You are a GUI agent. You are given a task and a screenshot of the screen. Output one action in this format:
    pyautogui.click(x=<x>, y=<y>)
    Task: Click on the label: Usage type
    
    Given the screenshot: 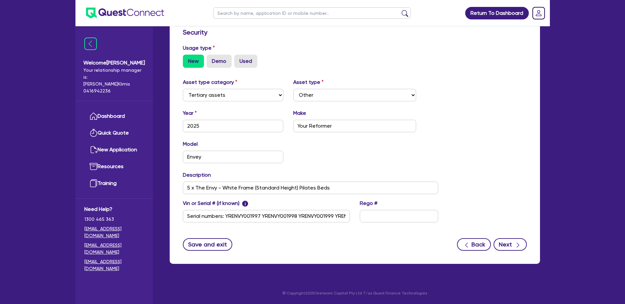 What is the action you would take?
    pyautogui.click(x=199, y=48)
    